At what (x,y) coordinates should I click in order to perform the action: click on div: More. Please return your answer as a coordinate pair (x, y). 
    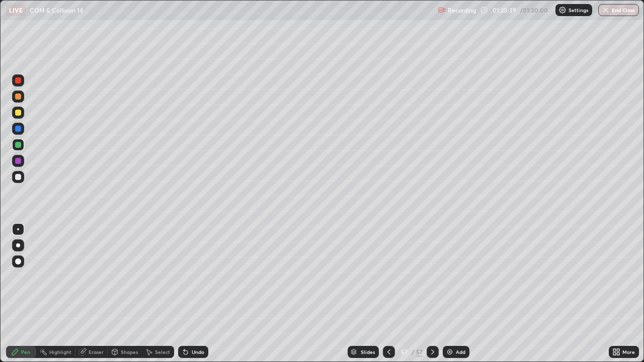
    Looking at the image, I should click on (629, 352).